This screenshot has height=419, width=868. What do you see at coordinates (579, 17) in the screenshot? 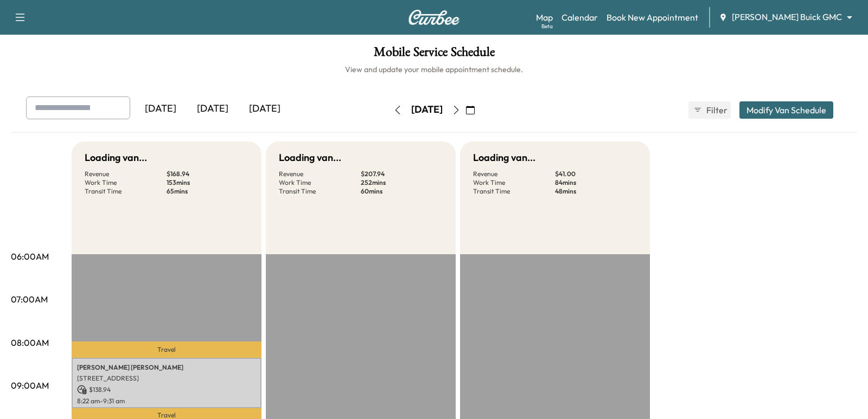
I see `a: Calendar` at bounding box center [579, 17].